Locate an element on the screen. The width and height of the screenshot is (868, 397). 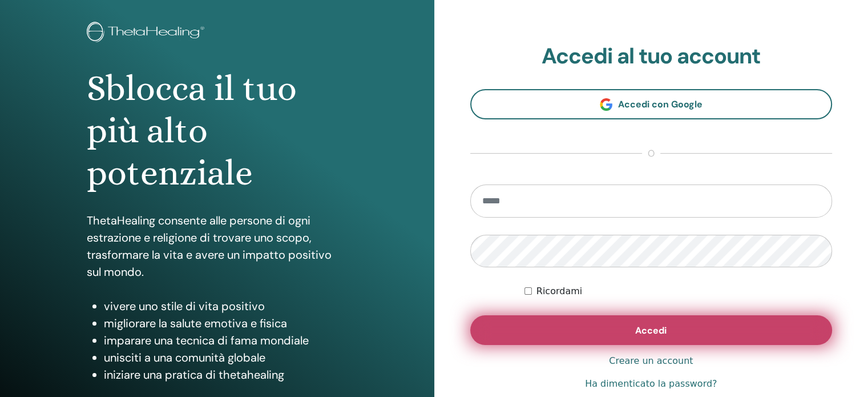
p: ThetaHealing consente alle persone di ogni estrazione e religione di trovare uno scopo, trasforma... is located at coordinates (217, 246).